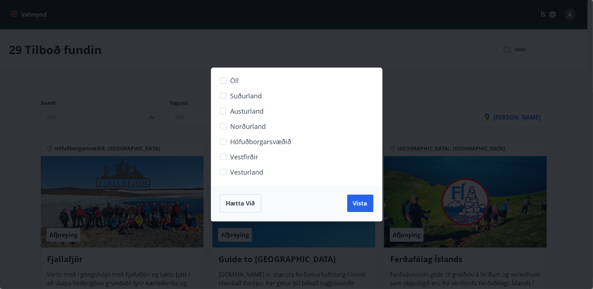 Image resolution: width=593 pixels, height=289 pixels. Describe the element at coordinates (247, 172) in the screenshot. I see `span: Vesturland` at that location.